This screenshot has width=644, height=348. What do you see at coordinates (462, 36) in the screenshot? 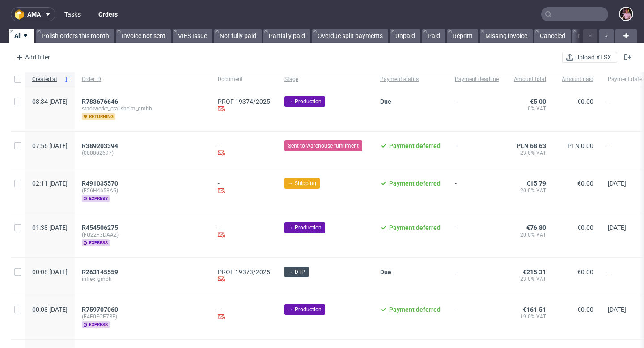
I see `a: Reprint` at bounding box center [462, 36].